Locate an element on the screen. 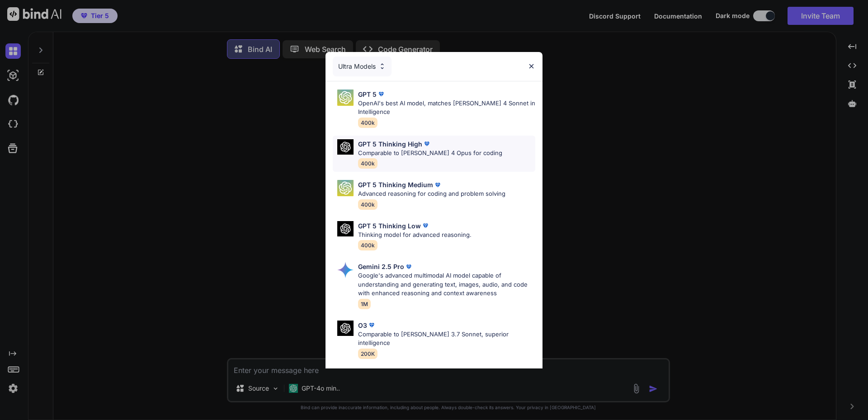 This screenshot has width=868, height=420. p: GPT 5 is located at coordinates (367, 94).